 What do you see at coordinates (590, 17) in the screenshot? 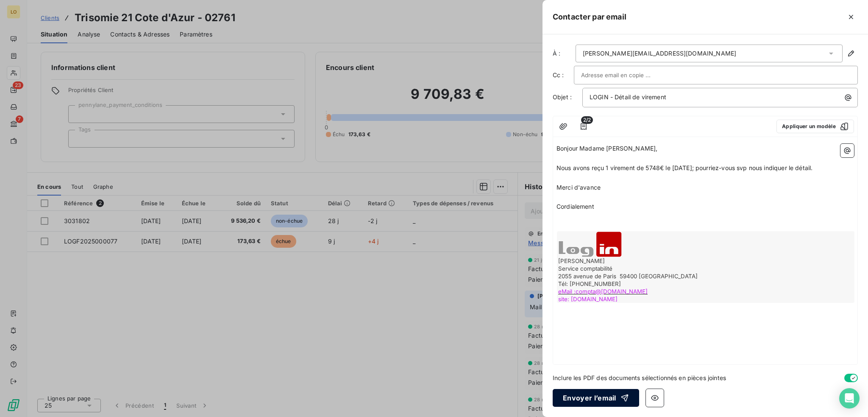
I see `h5: Contacter par email` at bounding box center [590, 17].